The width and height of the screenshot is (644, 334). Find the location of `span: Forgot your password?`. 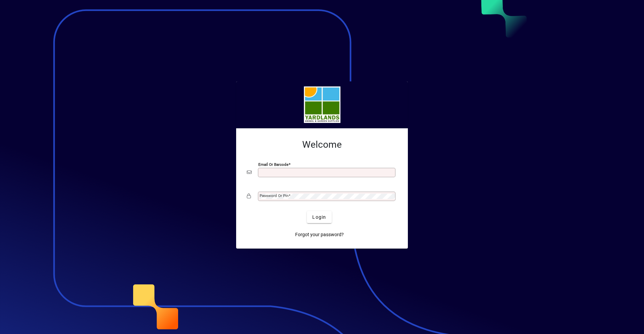

span: Forgot your password? is located at coordinates (319, 234).